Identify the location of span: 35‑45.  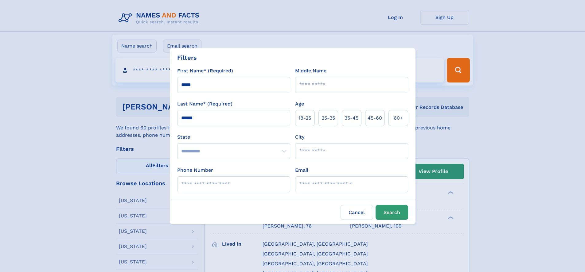
(351, 118).